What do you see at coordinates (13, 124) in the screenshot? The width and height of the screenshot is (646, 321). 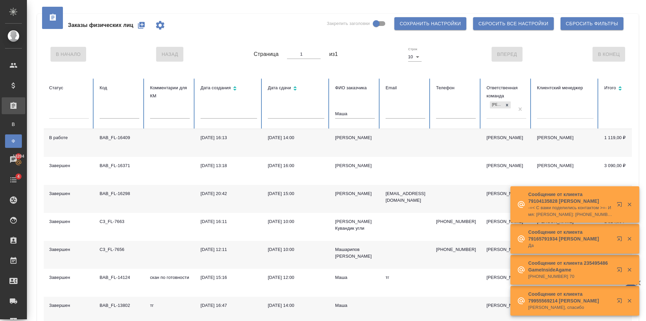 I see `a: В` at bounding box center [13, 124].